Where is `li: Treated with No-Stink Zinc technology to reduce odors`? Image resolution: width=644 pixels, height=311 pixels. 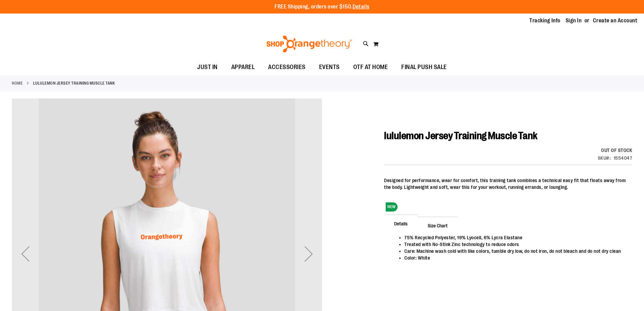
li: Treated with No-Stink Zinc technology to reduce odors is located at coordinates (515, 244).